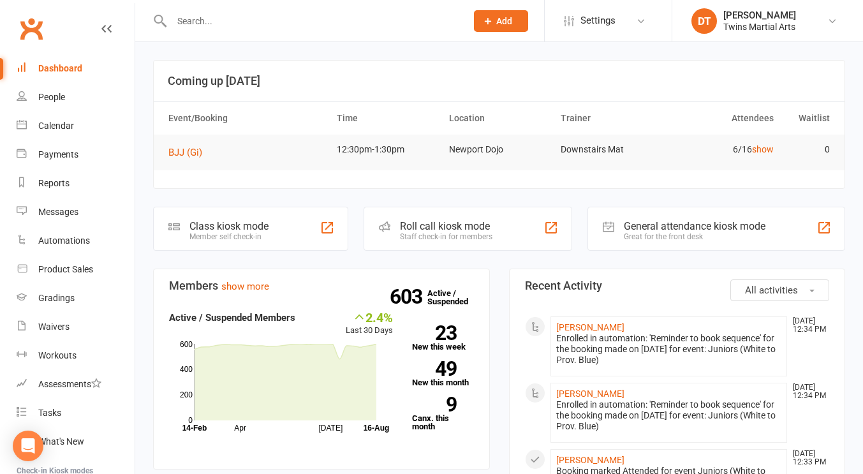  What do you see at coordinates (387, 149) in the screenshot?
I see `td: 12:30pm-1:30pm` at bounding box center [387, 149].